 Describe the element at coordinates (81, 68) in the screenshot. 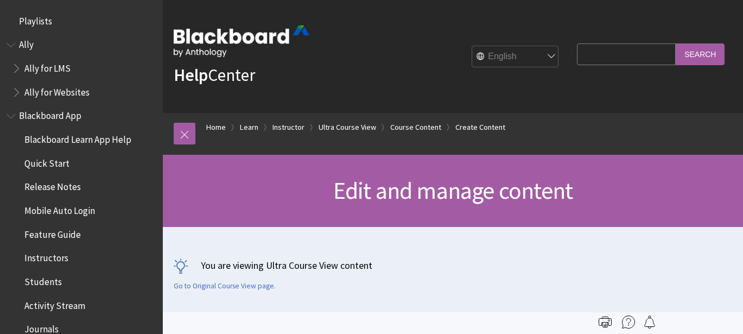

I see `nav: Book outline for Anthology Ally Help` at that location.